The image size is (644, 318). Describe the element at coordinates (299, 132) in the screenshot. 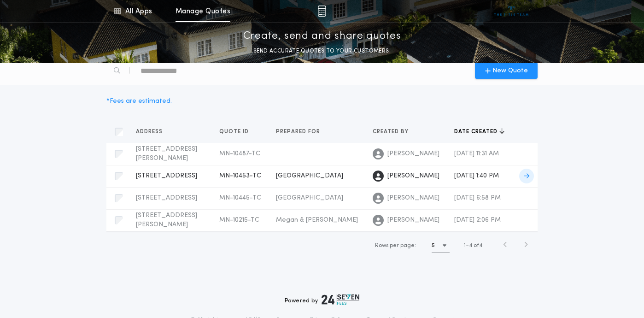

I see `span: Prepared for` at that location.